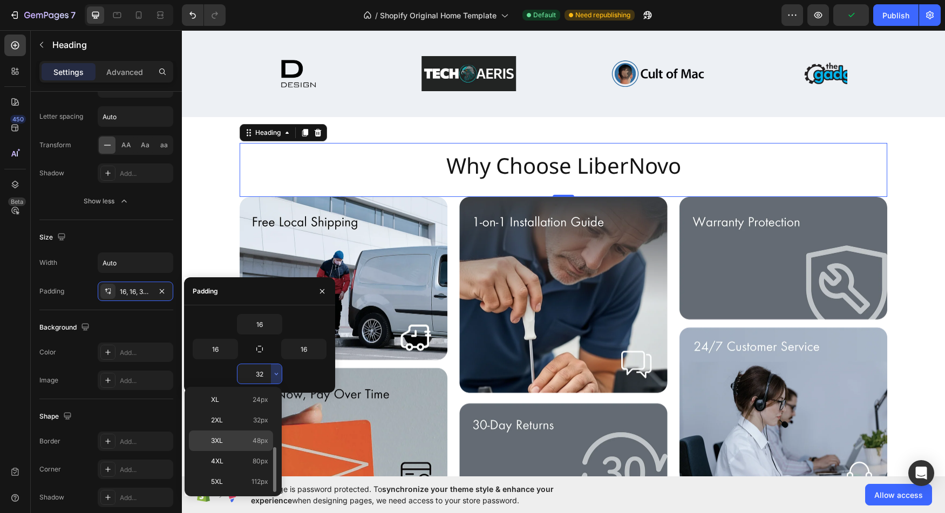 The height and width of the screenshot is (513, 945). Describe the element at coordinates (57, 416) in the screenshot. I see `div: Shape` at that location.